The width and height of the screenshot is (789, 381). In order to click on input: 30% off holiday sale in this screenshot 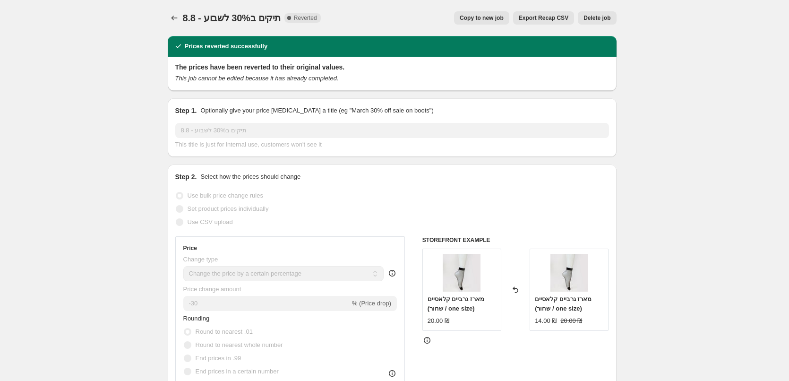, I will do `click(392, 130)`.